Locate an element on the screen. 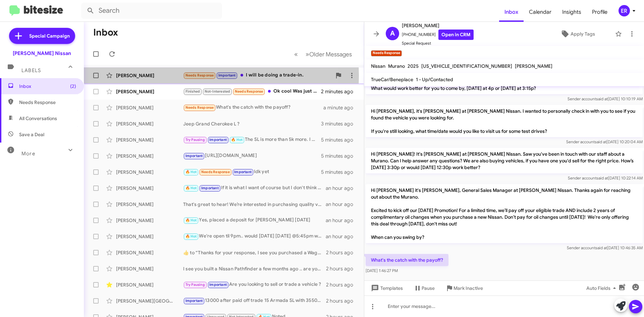 This screenshot has width=644, height=317. div: ​👍​ to “ Thanks for your response, I see you purchased a Wagoneer. If you know anyone else in the... is located at coordinates (255, 252).